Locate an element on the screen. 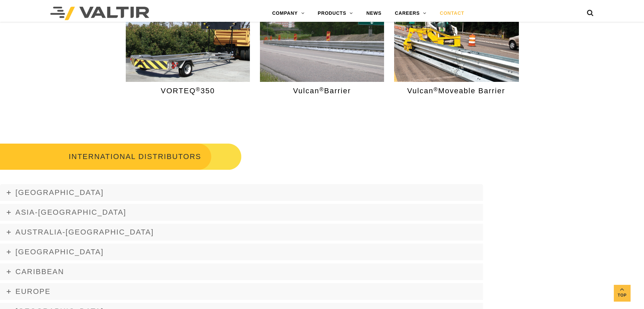 The height and width of the screenshot is (309, 644). a: NEWS is located at coordinates (374, 14).